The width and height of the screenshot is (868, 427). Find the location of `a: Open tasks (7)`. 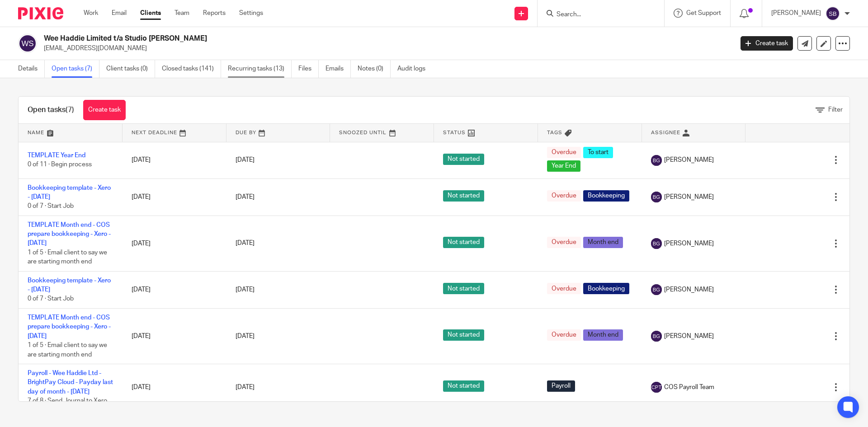

a: Open tasks (7) is located at coordinates (76, 69).